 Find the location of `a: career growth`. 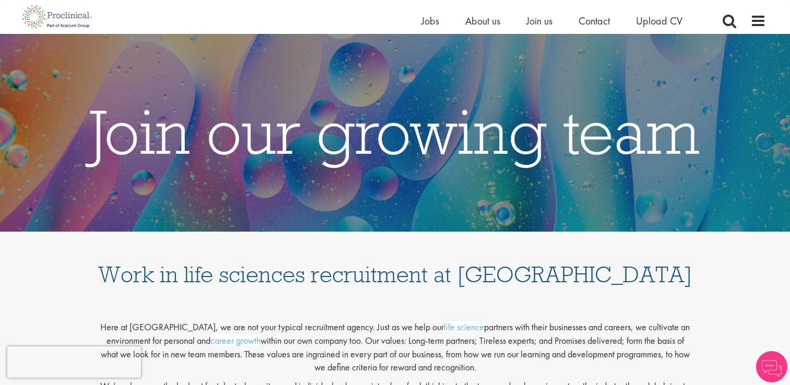

a: career growth is located at coordinates (235, 340).